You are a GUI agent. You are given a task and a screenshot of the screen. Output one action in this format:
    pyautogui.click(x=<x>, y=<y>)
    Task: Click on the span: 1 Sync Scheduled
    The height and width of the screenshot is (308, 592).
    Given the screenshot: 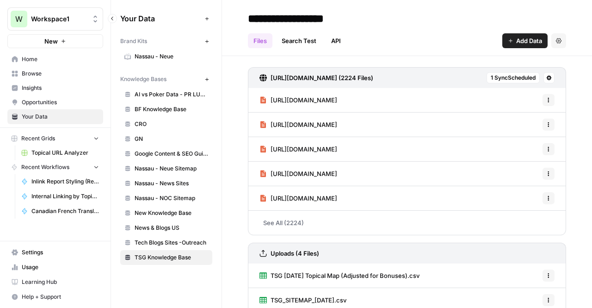 What is the action you would take?
    pyautogui.click(x=513, y=78)
    